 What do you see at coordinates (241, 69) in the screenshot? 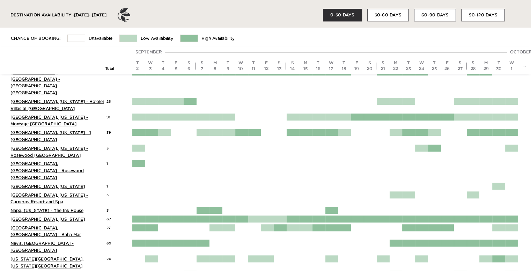
I see `div: 10` at bounding box center [241, 69].